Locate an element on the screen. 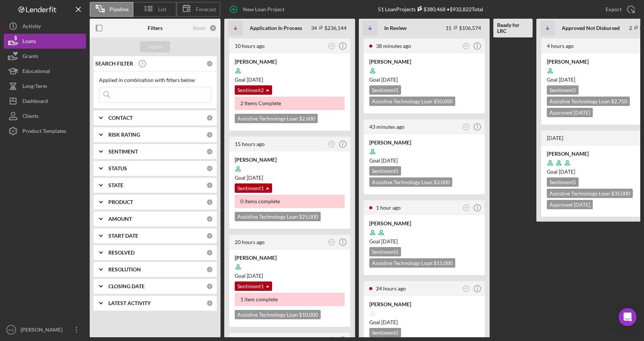 This screenshot has width=644, height=341. text: FC is located at coordinates (466, 126).